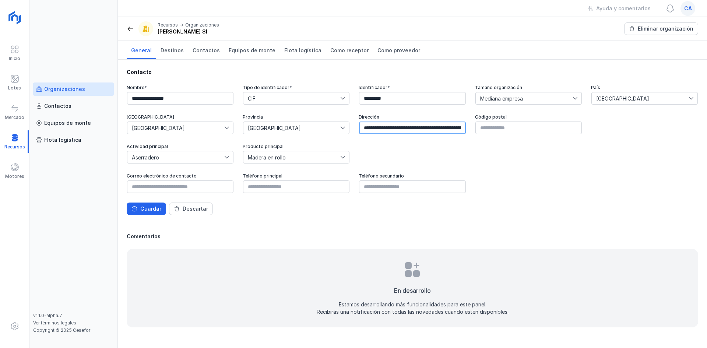 Image resolution: width=707 pixels, height=348 pixels. Describe the element at coordinates (55, 323) in the screenshot. I see `a: Ver términos legales` at that location.